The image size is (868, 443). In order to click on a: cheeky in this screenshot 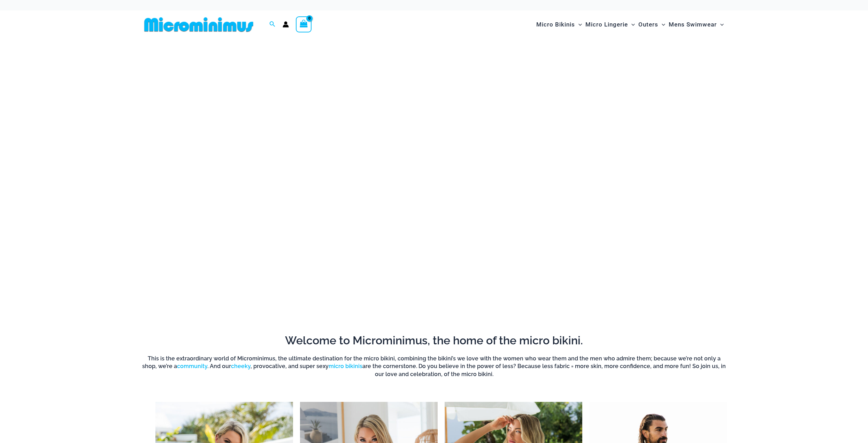, I will do `click(240, 366)`.